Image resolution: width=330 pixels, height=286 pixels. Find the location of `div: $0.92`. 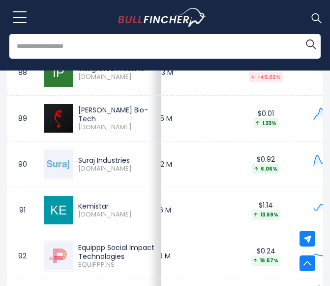

div: $0.92 is located at coordinates (266, 164).